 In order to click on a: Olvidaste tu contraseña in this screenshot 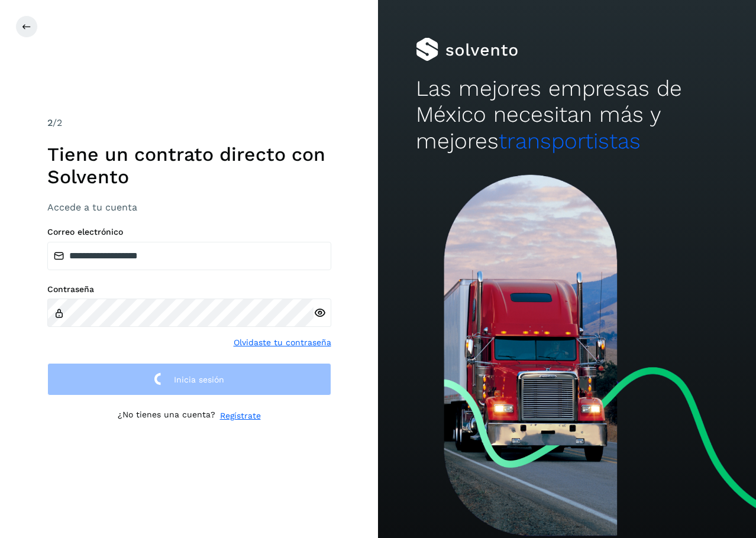, I will do `click(282, 343)`.